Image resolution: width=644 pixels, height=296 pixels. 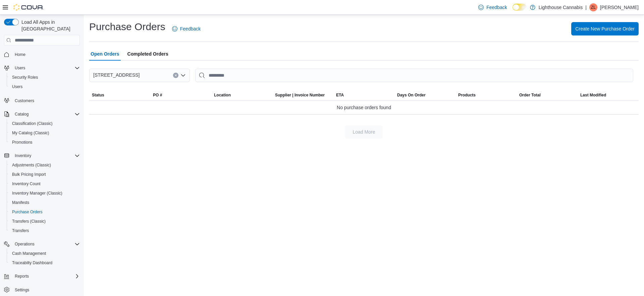 What do you see at coordinates (148, 54) in the screenshot?
I see `span: Completed Orders` at bounding box center [148, 54].